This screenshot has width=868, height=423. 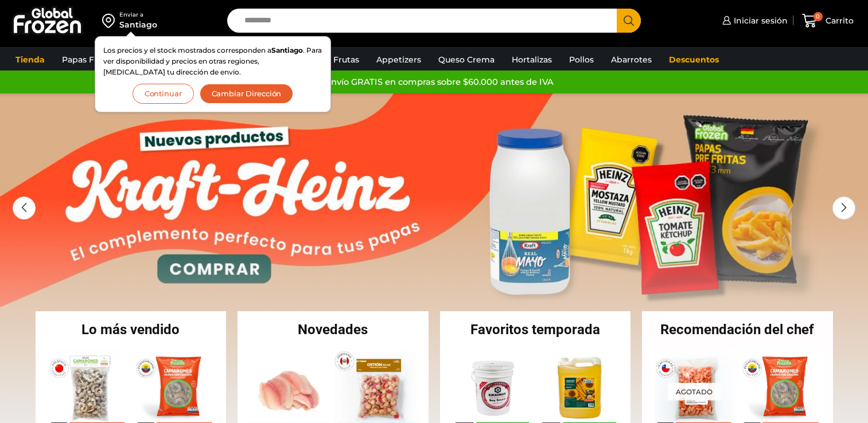 What do you see at coordinates (138, 24) in the screenshot?
I see `div: Santiago` at bounding box center [138, 24].